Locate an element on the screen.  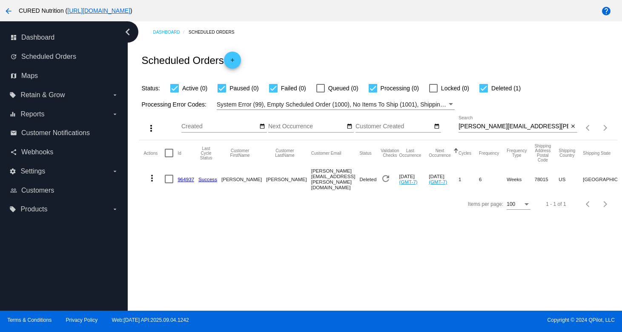
mat-cell: 78015 is located at coordinates (546, 179).